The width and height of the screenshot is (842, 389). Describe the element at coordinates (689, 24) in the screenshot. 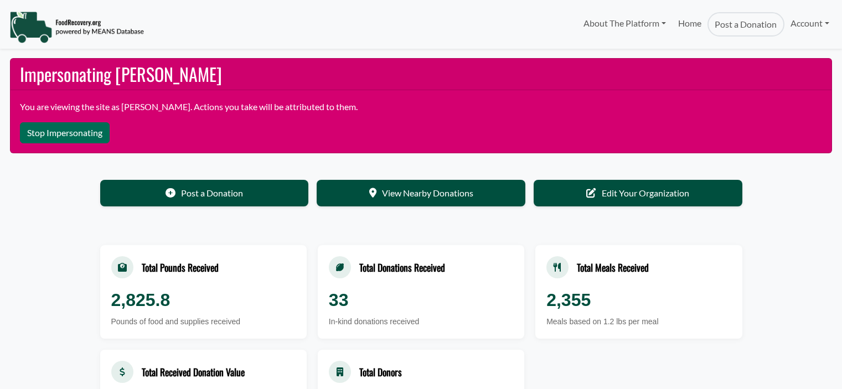

I see `a: Home` at that location.